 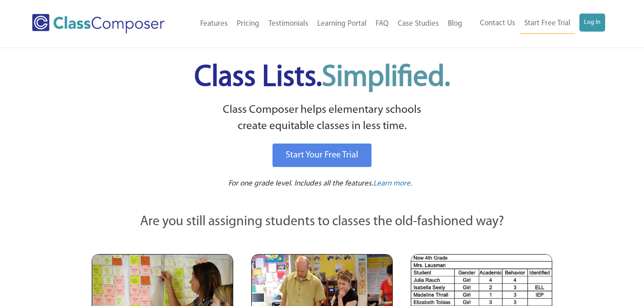 I want to click on a: Features, so click(x=213, y=24).